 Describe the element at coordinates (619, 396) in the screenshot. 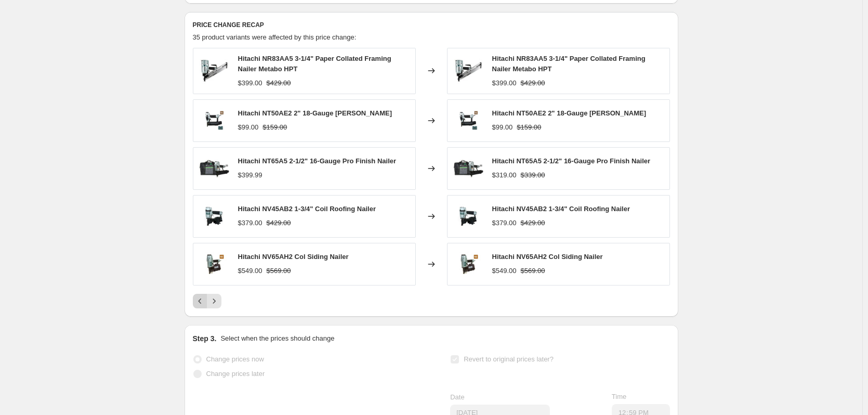

I see `span: Time` at that location.